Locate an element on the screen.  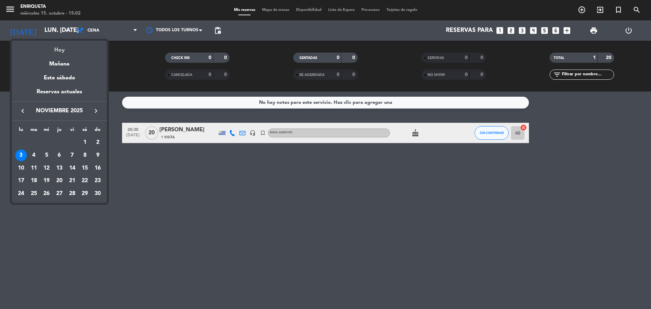
td: 7 de noviembre de 2025 is located at coordinates (72, 155).